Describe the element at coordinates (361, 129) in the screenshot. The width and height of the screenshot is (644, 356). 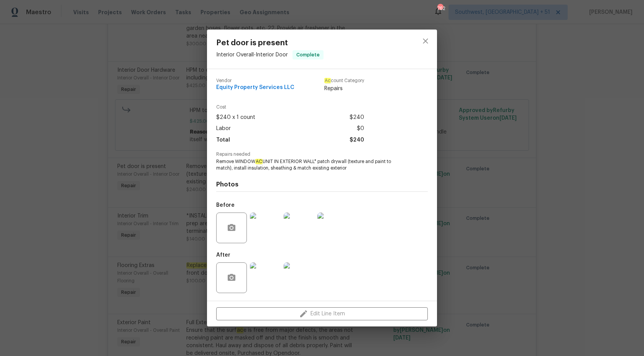
I see `span: $0` at that location.